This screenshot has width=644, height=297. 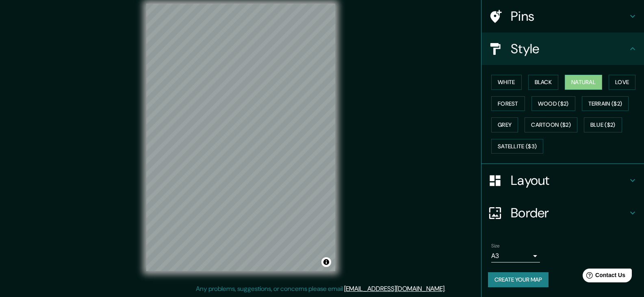 What do you see at coordinates (622, 82) in the screenshot?
I see `button: Love` at bounding box center [622, 82].